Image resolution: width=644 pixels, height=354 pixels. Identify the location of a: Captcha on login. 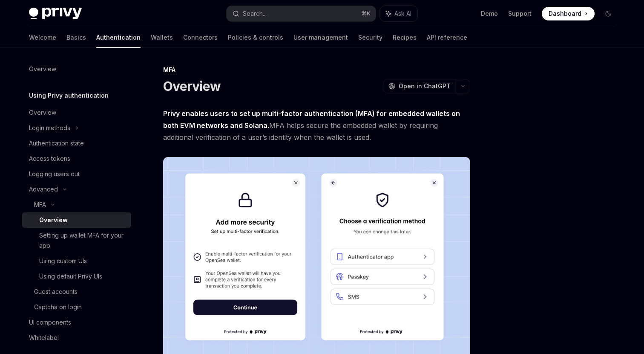
(77, 307).